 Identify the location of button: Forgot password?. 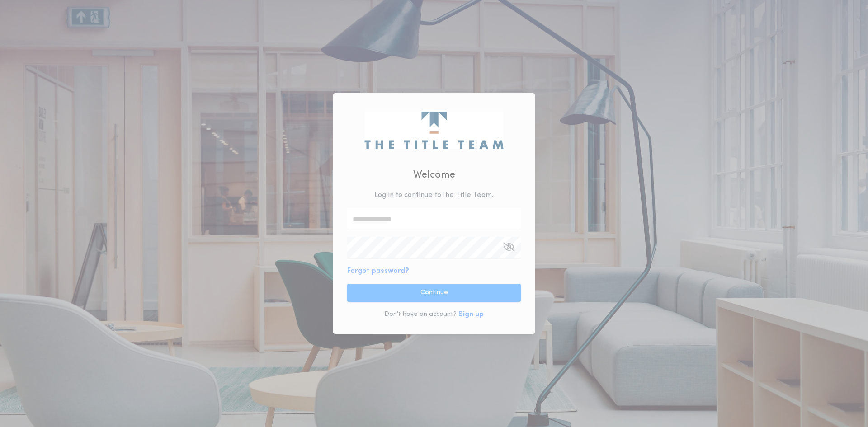
(378, 271).